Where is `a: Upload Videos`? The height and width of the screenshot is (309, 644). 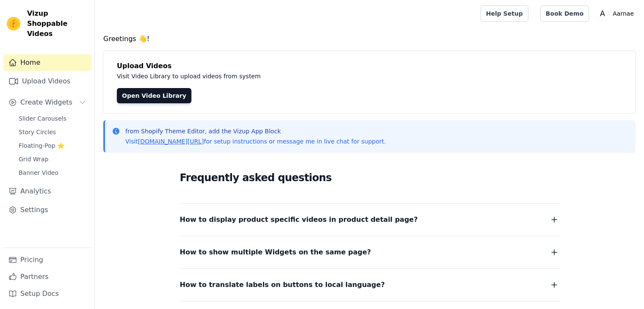
a: Upload Videos is located at coordinates (47, 81).